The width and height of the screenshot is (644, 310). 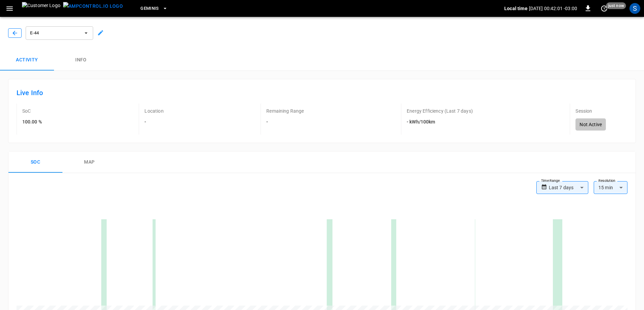 I want to click on div: Last 7 days, so click(x=569, y=188).